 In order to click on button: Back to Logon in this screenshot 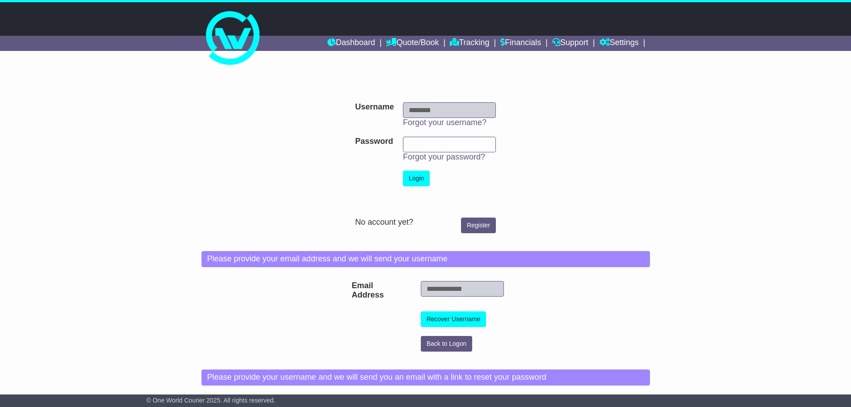, I will do `click(447, 344)`.